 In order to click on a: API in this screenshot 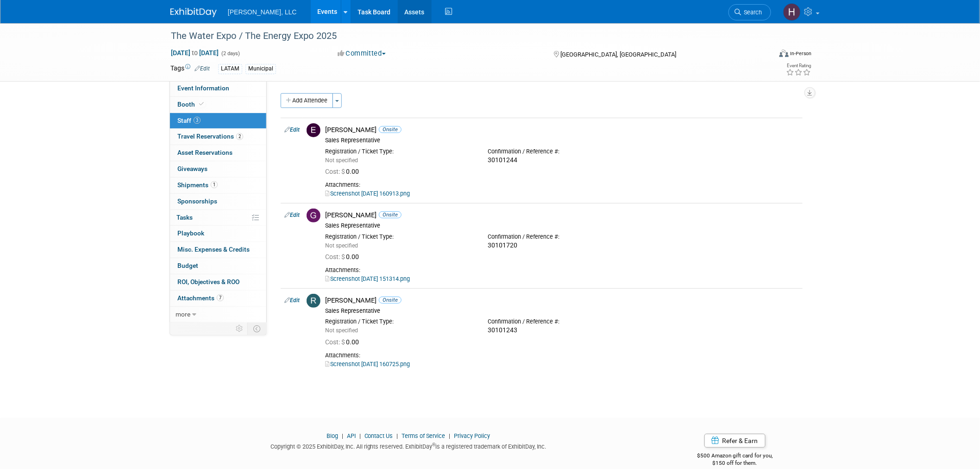, I will do `click(351, 436)`.